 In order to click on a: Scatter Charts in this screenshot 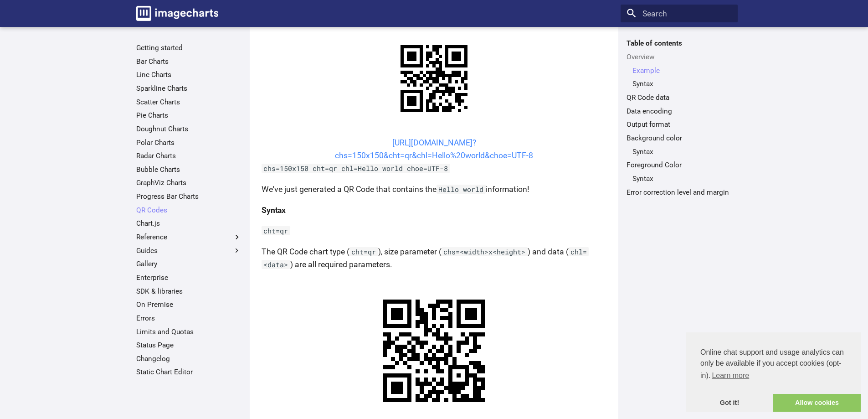, I will do `click(189, 102)`.